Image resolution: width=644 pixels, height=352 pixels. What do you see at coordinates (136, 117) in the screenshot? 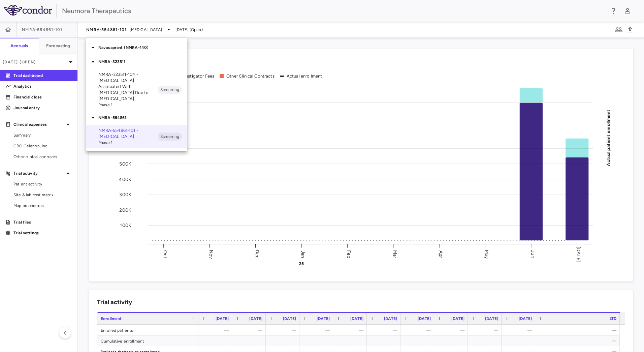
I see `div: NMRA-554861` at bounding box center [136, 117].